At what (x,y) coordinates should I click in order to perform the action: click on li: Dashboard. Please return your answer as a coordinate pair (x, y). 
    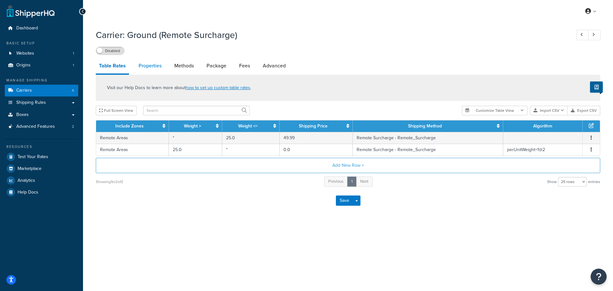
    Looking at the image, I should click on (42, 28).